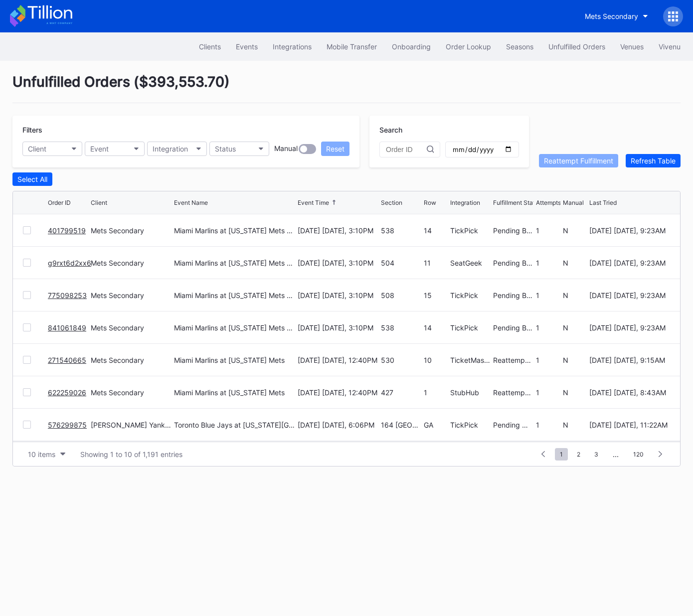  I want to click on button: Mets Secondary, so click(616, 16).